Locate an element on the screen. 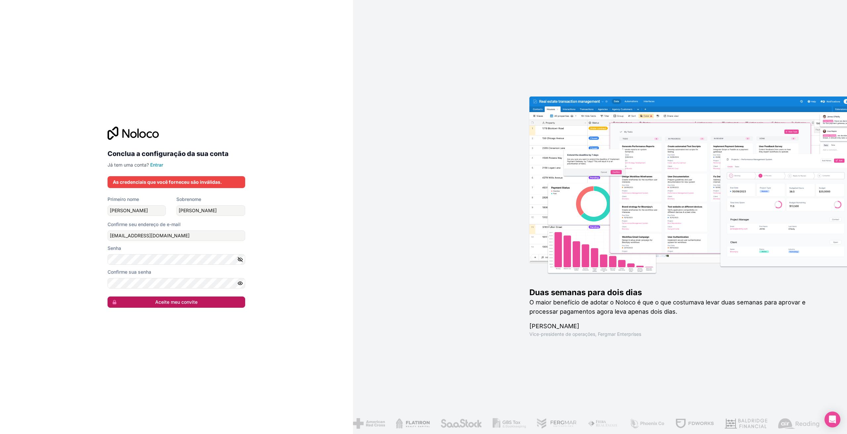 This screenshot has height=434, width=847. img: /ativos/saastock-C6Zbiodz.png is located at coordinates (461, 424).